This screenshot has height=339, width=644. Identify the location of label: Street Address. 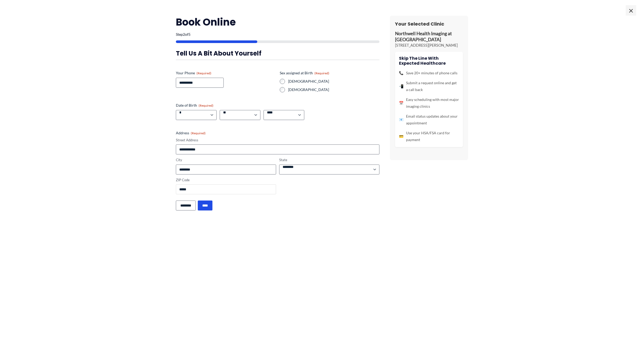
(278, 140).